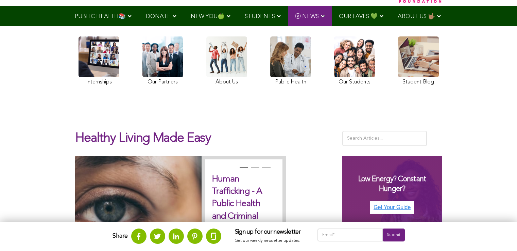 The width and height of the screenshot is (517, 251). I want to click on button: 3 of 3, so click(266, 170).